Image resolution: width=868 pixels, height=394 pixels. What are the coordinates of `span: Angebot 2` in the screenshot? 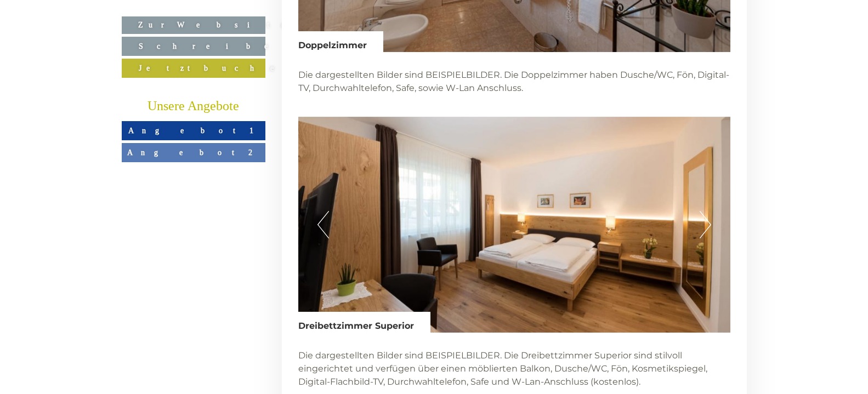 It's located at (194, 152).